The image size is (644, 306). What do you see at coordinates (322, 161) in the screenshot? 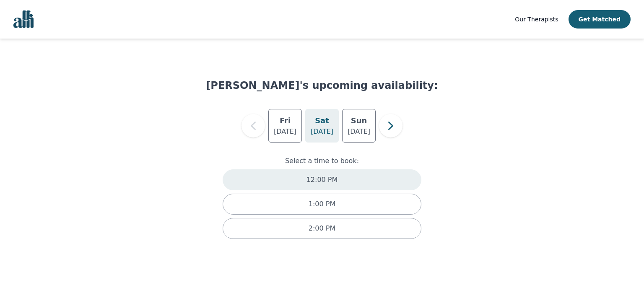
I see `p: Select a time to book:` at bounding box center [322, 161].